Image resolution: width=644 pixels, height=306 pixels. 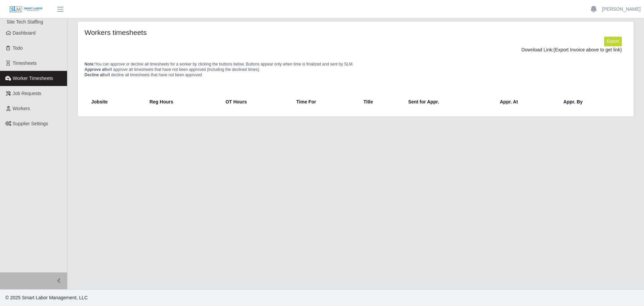 What do you see at coordinates (95, 75) in the screenshot?
I see `span: Decline all` at bounding box center [95, 75].